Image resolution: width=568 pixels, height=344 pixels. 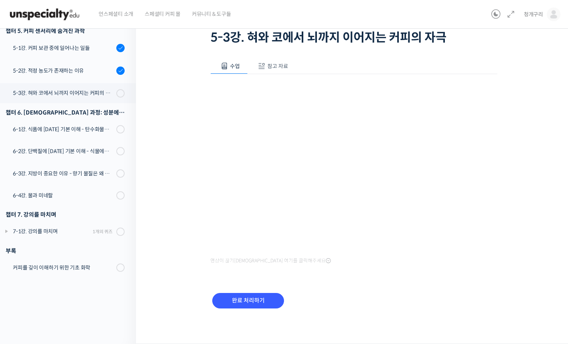 I want to click on div: 5-2강. 적정 농도가 존재하는 이유, so click(x=63, y=71).